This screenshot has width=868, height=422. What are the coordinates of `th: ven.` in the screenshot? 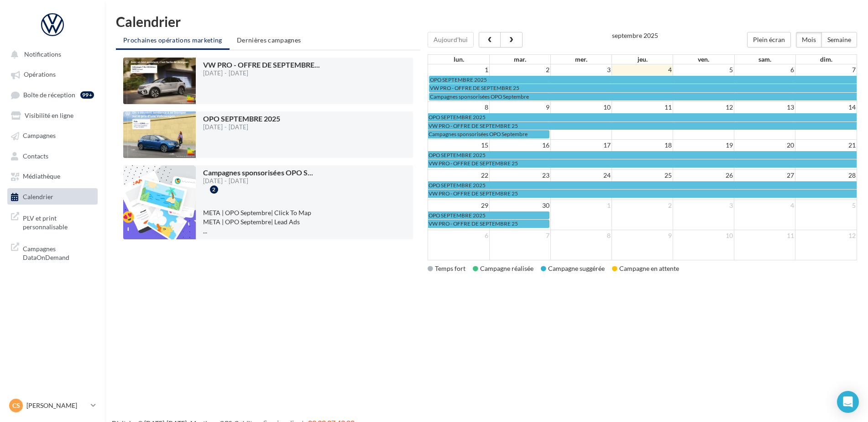 It's located at (703, 59).